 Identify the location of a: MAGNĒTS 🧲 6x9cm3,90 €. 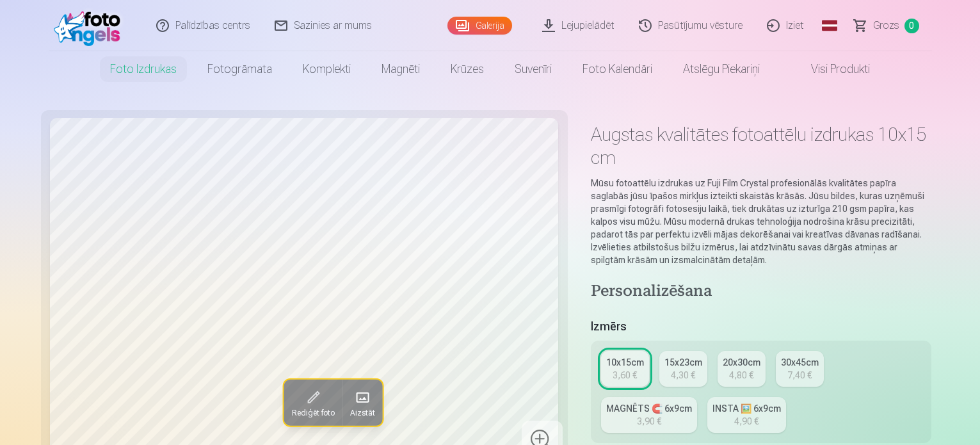
(649, 415).